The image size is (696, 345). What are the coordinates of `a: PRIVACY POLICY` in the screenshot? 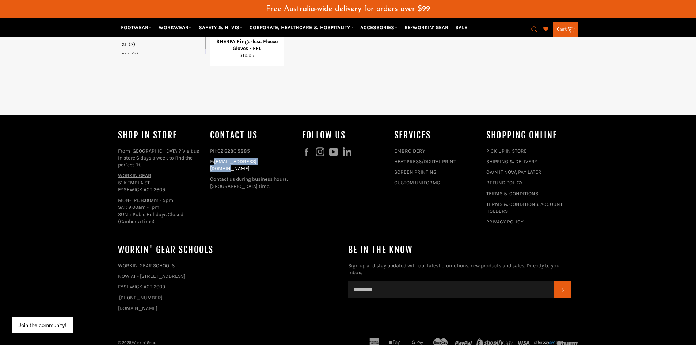 It's located at (505, 222).